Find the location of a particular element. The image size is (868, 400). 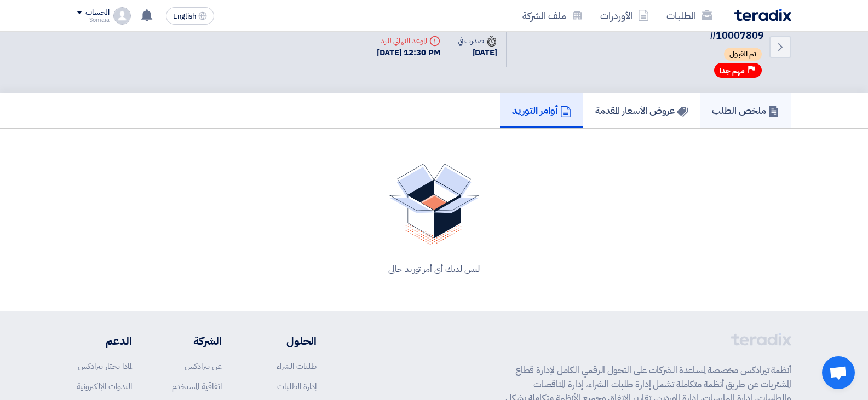

span: English is located at coordinates (185, 17).